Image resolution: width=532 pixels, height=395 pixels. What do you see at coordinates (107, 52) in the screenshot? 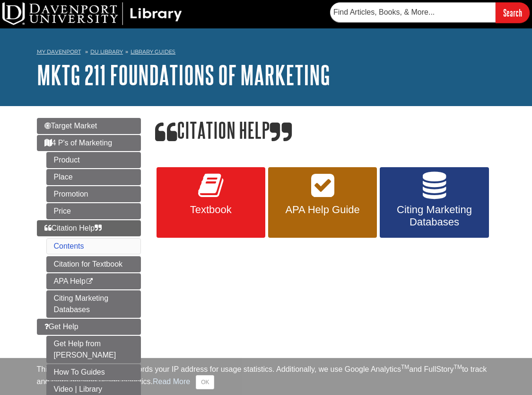
I see `a: DU Library` at bounding box center [107, 52].